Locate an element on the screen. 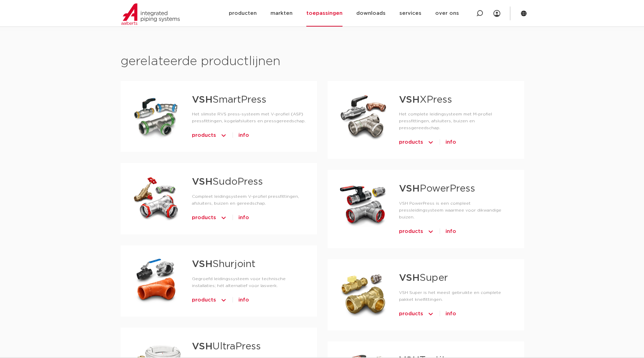 The width and height of the screenshot is (644, 358). p: VSH PowerPress is een compleet pressleidingsysteem waarmee voor dikwandige buizen. is located at coordinates (456, 210).